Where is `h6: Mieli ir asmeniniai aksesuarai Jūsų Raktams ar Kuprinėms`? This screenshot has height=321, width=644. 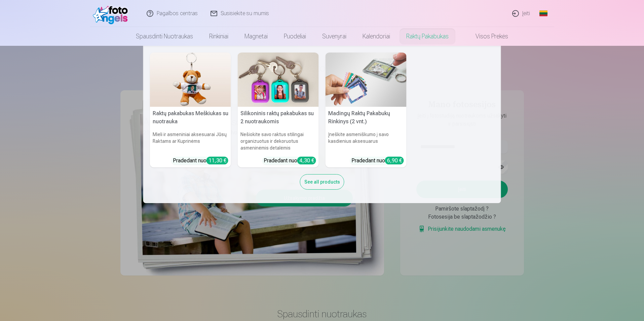
h6: Mieli ir asmeniniai aksesuarai Jūsų Raktams ar Kuprinėms is located at coordinates (190, 141).